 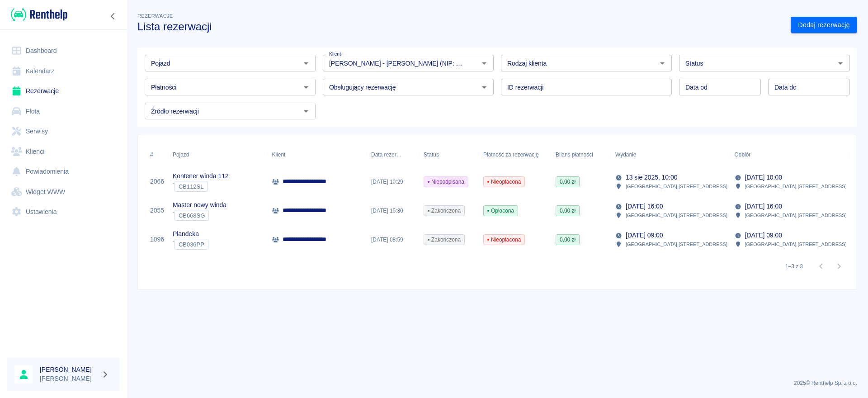 I want to click on a: Powiadomienia, so click(x=63, y=171).